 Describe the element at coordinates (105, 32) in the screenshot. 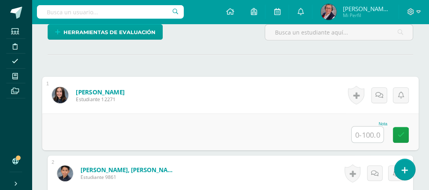

I see `a: Herramientas de evaluación` at that location.